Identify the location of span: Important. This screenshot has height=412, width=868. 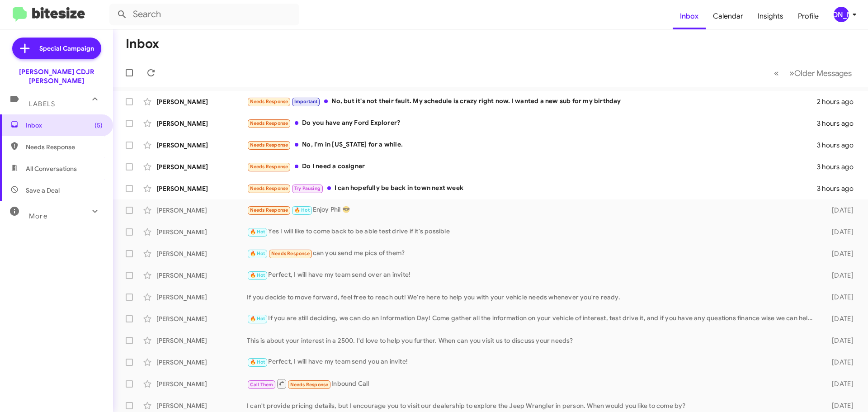
(306, 102).